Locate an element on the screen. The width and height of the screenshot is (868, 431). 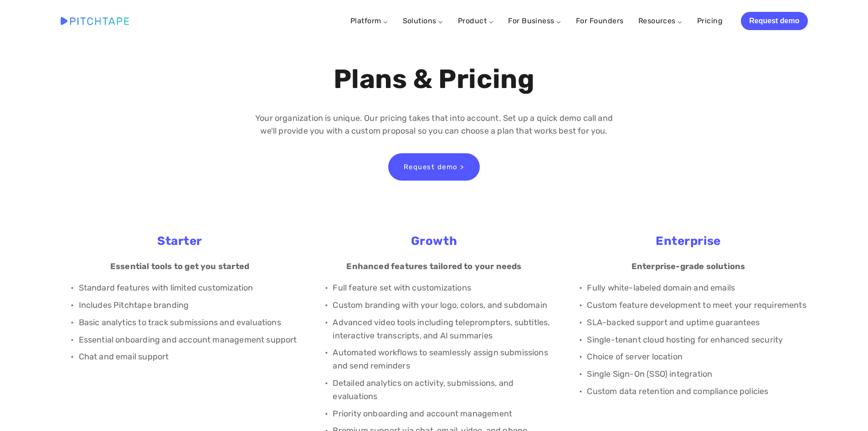
strong: Essential tools to get you started is located at coordinates (179, 267).